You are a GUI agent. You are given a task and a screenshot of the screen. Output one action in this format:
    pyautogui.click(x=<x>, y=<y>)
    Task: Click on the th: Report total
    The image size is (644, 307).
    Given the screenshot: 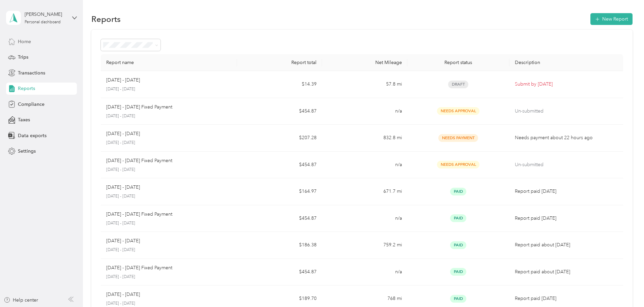 What is the action you would take?
    pyautogui.click(x=280, y=63)
    